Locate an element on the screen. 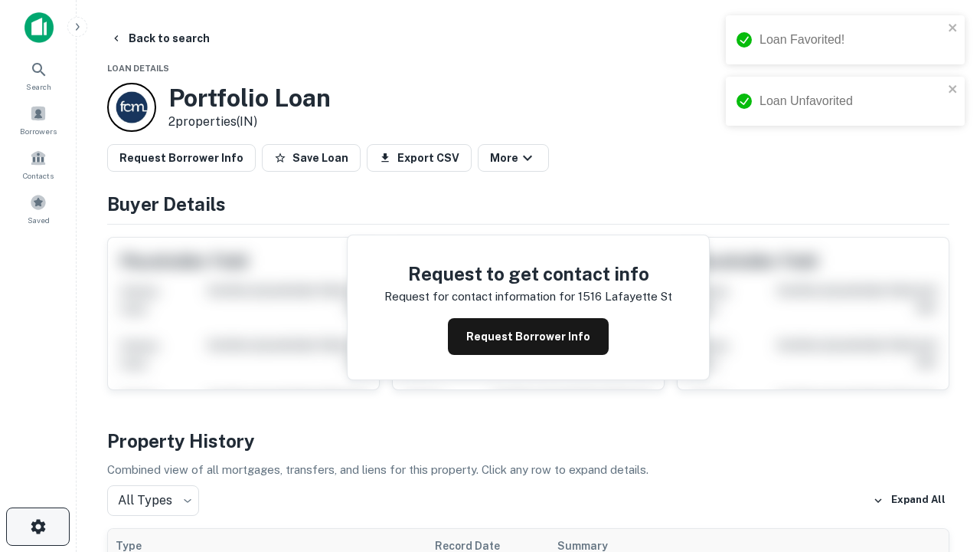 This screenshot has width=980, height=552. p: Combined view of all mortgages, transfers, and liens for this property. Click any row to expand d... is located at coordinates (528, 470).